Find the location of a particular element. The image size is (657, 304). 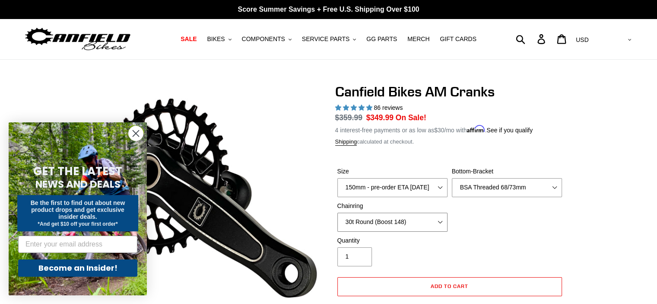

button: Add to cart is located at coordinates (450, 286).